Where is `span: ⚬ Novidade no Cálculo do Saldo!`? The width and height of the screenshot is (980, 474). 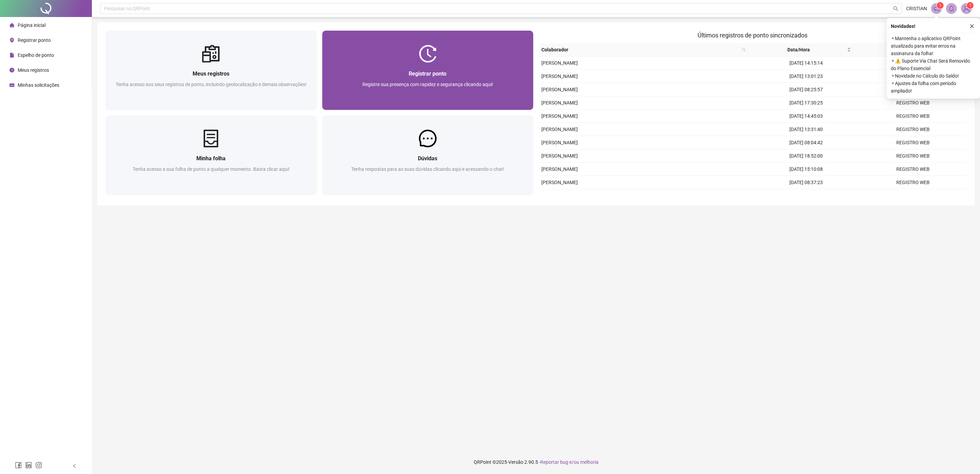
span: ⚬ Novidade no Cálculo do Saldo! is located at coordinates (933, 76).